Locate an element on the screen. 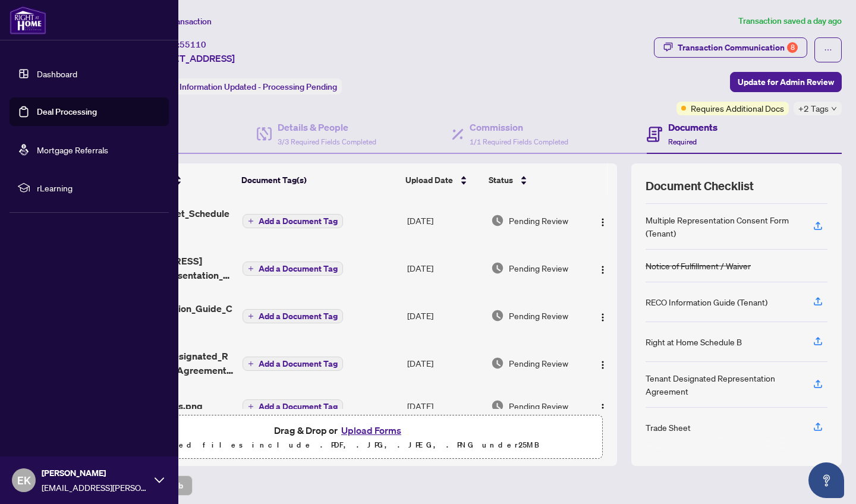 Image resolution: width=856 pixels, height=504 pixels. span: rLearning is located at coordinates (99, 188).